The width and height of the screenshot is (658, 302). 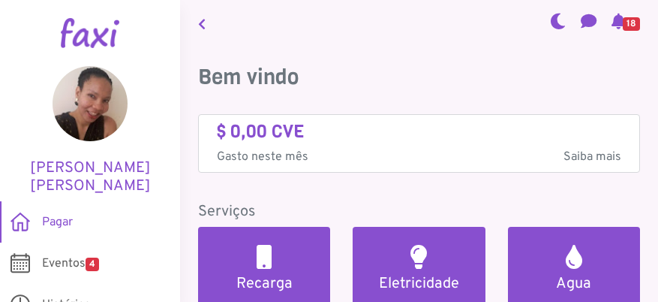 I want to click on a: $ 0,00 CVE Gasto neste mêsSaiba mais, so click(x=419, y=143).